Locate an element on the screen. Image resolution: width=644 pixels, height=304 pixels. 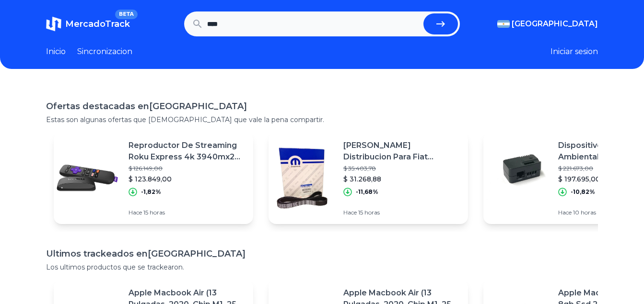
p: $ 126.149,00 is located at coordinates (187, 169).